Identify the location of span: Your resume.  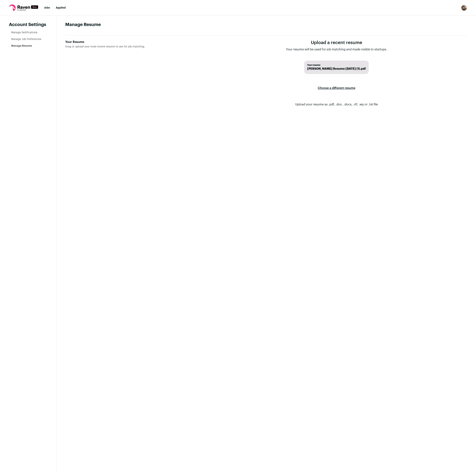
(337, 65).